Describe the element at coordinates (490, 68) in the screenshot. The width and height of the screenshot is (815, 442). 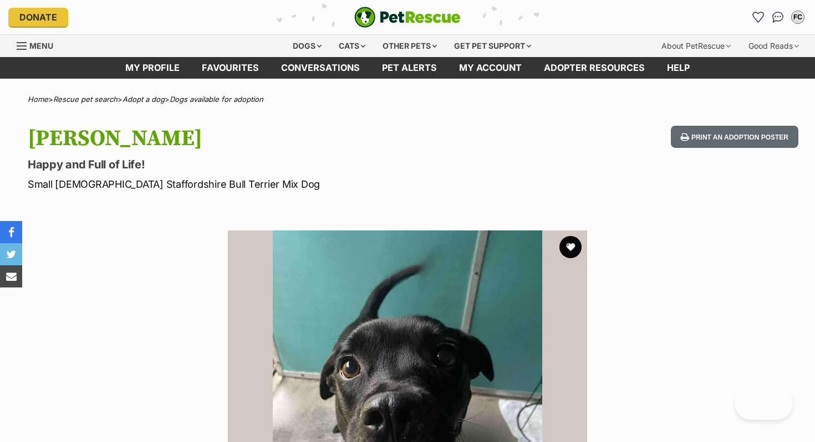
I see `a: My account` at that location.